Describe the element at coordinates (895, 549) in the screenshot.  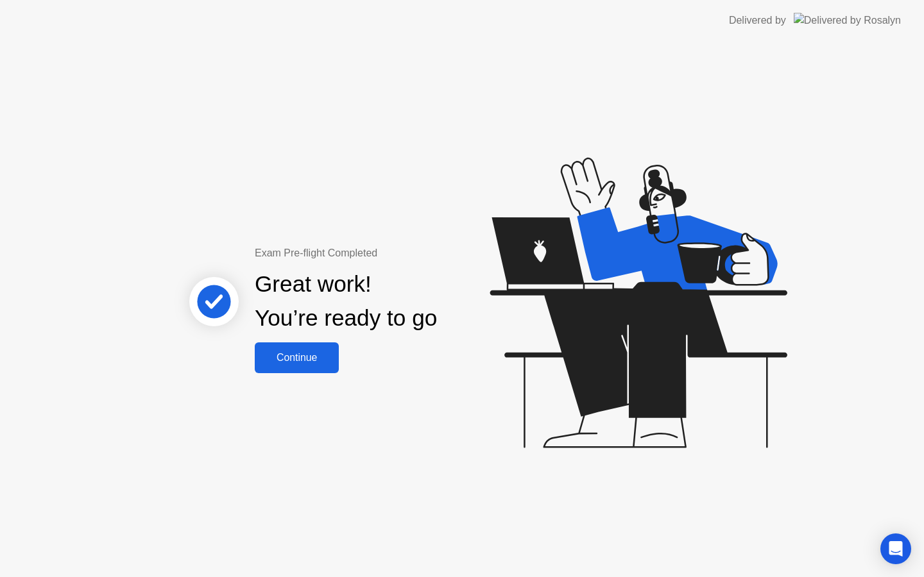
I see `div: Open Intercom Messenger` at that location.